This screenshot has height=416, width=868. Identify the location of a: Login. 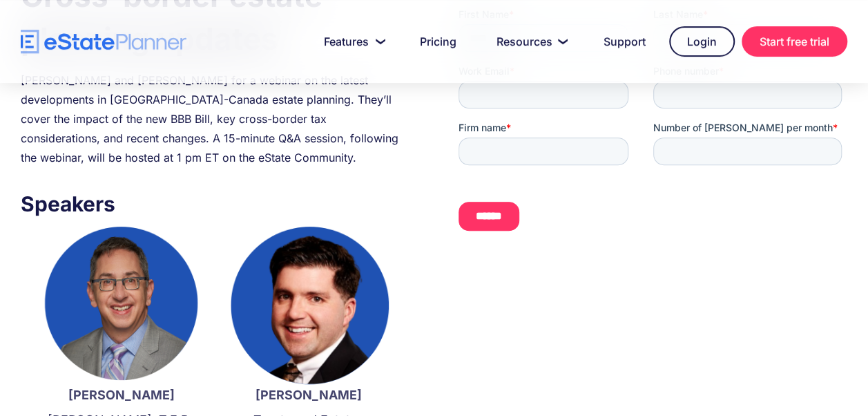
(701, 41).